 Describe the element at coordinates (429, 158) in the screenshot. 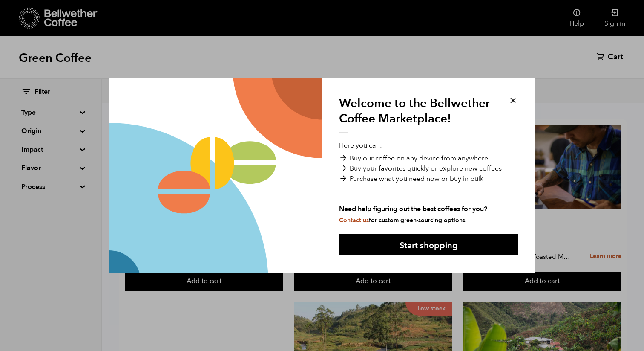

I see `li: Buy our coffee on any device from anywhere` at that location.